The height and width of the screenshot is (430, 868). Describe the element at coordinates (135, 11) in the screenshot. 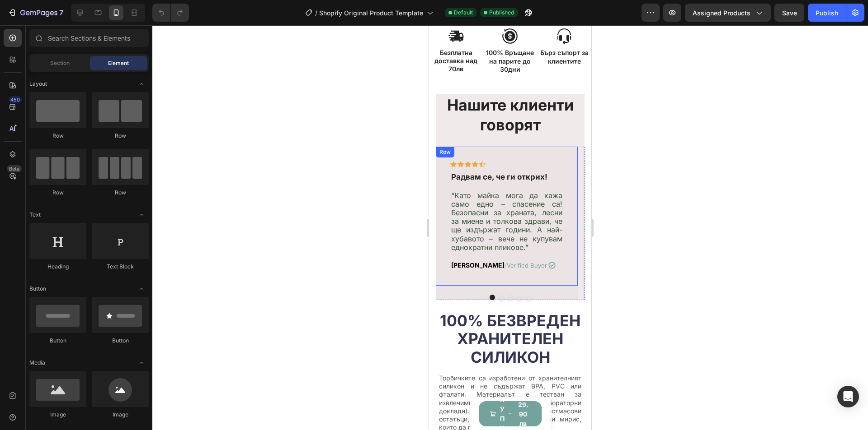

I see `img: 432750572815254551-55e4a0fd-8097-43be-86e3-ee3bab9028b0.svg` at that location.